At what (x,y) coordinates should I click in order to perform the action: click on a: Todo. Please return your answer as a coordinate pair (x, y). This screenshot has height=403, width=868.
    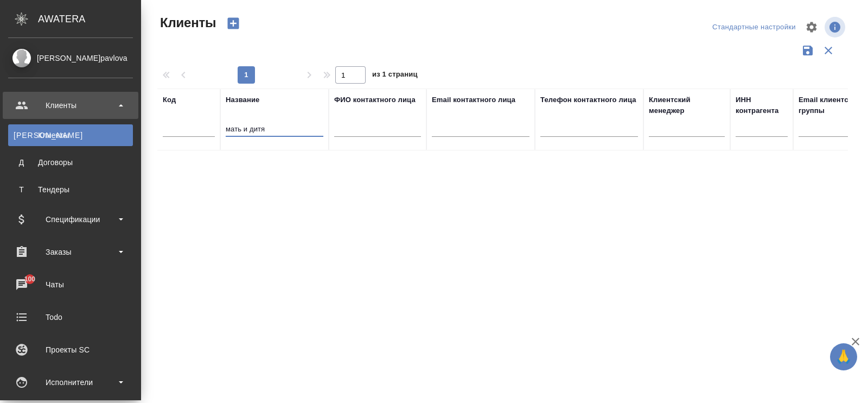
    Looking at the image, I should click on (71, 317).